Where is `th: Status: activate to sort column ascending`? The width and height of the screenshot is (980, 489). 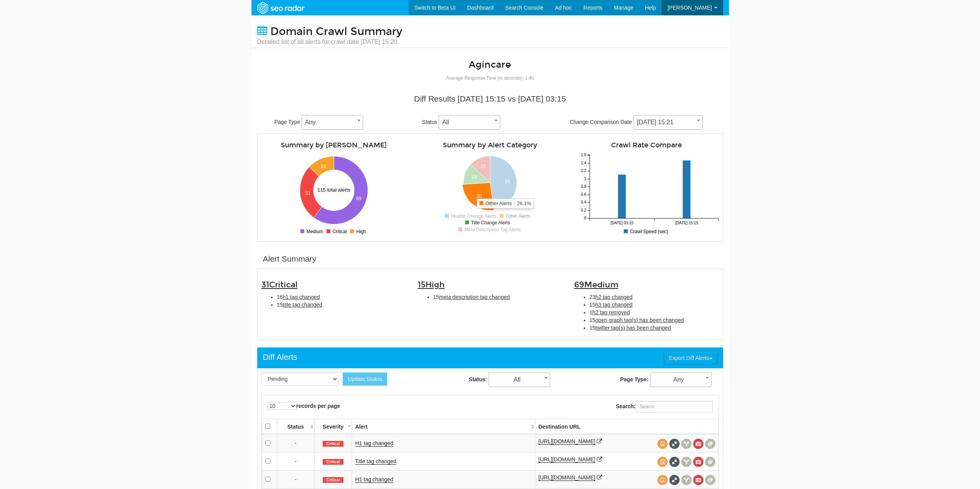
th: Status: activate to sort column ascending is located at coordinates (296, 427).